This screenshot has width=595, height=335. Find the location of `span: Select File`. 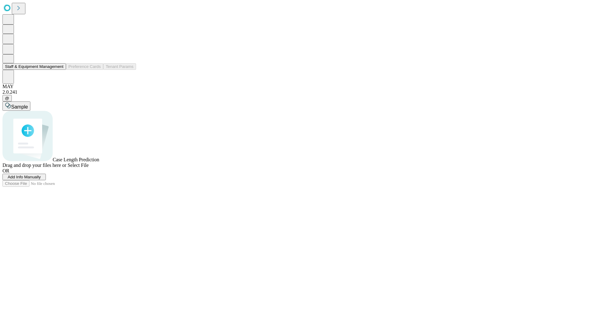

span: Select File is located at coordinates (78, 165).